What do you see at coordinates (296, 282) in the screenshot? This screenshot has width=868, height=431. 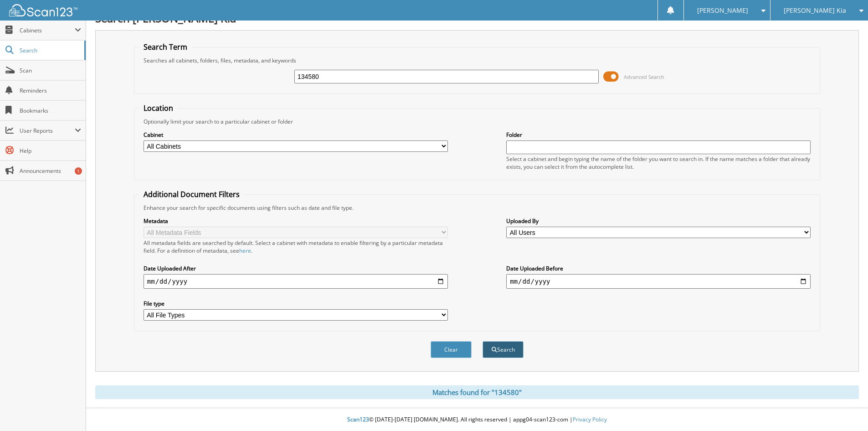 I see `input: start` at bounding box center [296, 282].